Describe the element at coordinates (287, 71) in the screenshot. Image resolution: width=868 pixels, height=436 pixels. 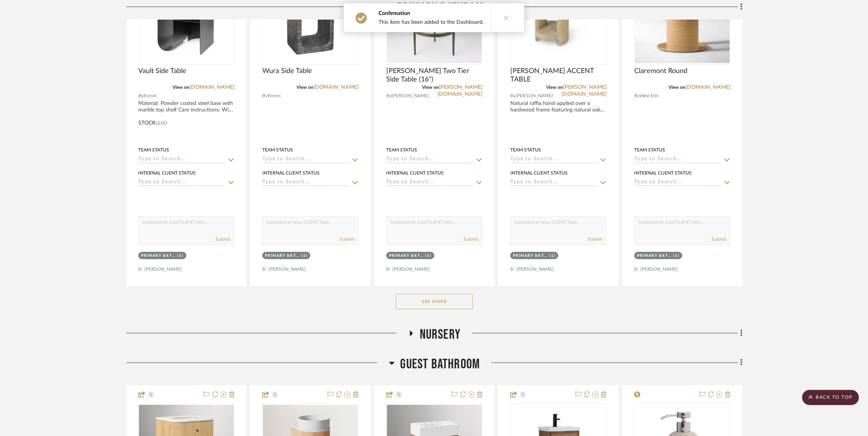
I see `span: Wura Side Table` at that location.